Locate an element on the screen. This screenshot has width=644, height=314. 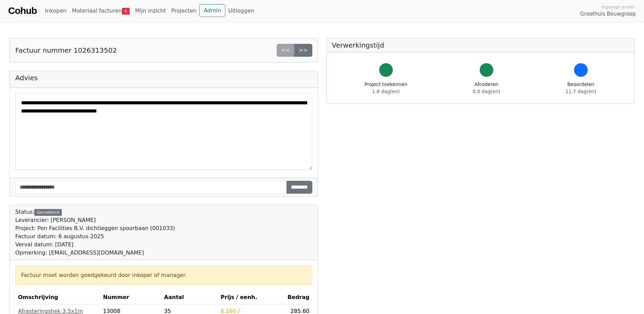
div: Project: Pon Facilities B.V. dichtleggen spoorbaan (001033) is located at coordinates (95, 228).